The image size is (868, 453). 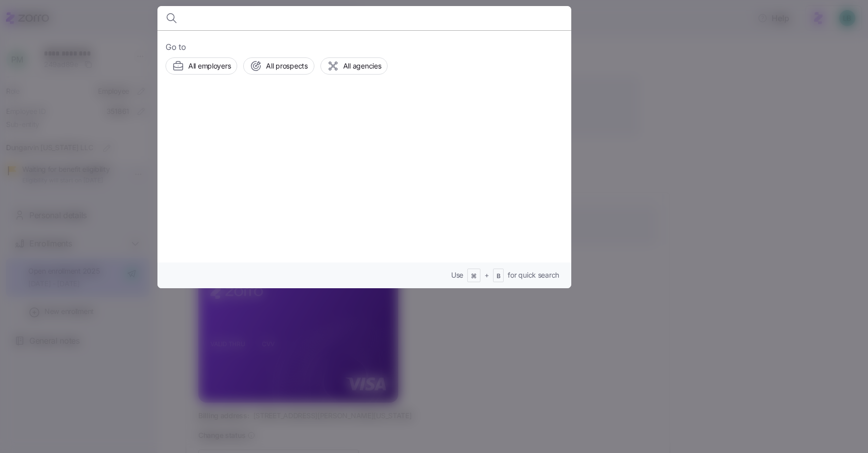 What do you see at coordinates (364, 47) in the screenshot?
I see `span: Go to` at bounding box center [364, 47].